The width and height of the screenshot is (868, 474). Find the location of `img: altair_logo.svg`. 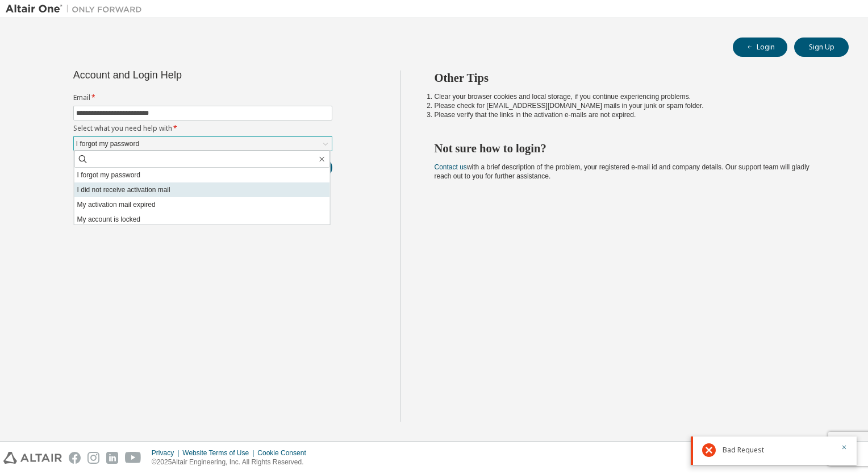

img: altair_logo.svg is located at coordinates (33, 458).